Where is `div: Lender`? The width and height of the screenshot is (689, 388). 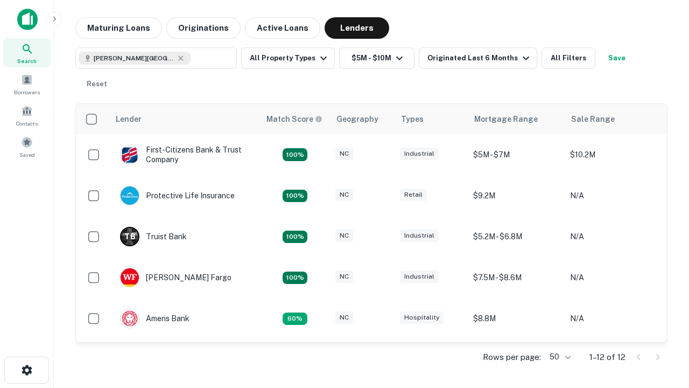 div: Lender is located at coordinates (129, 119).